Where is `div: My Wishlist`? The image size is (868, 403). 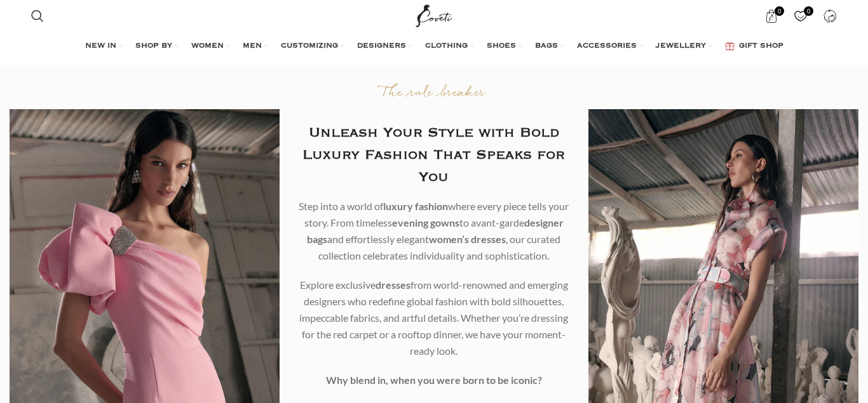 div: My Wishlist is located at coordinates (801, 16).